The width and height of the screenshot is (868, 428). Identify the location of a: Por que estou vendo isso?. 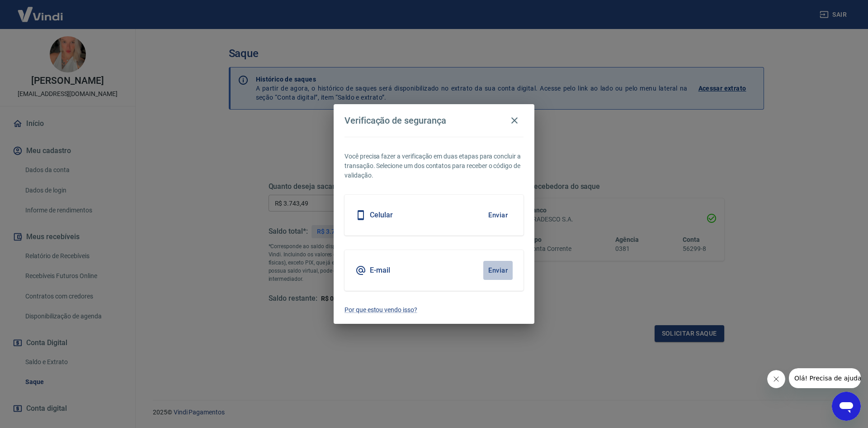
(434, 310).